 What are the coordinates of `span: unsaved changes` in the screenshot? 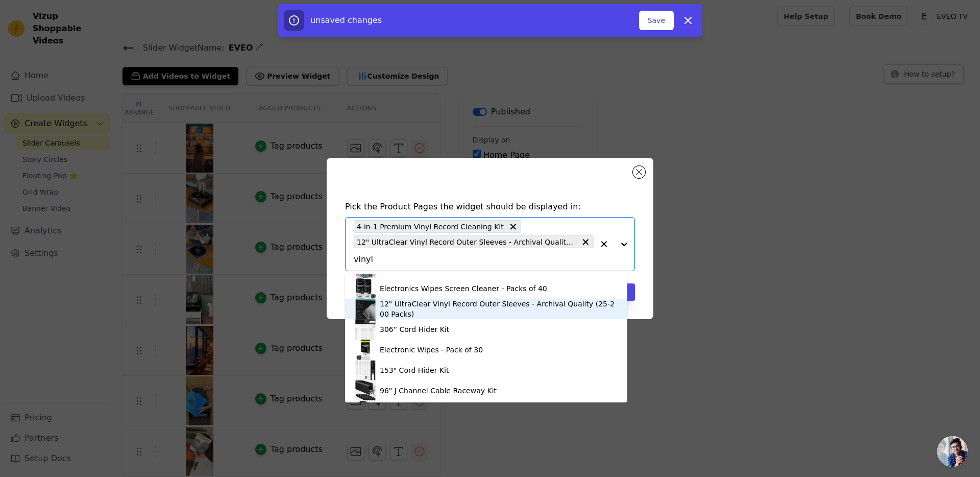 It's located at (346, 20).